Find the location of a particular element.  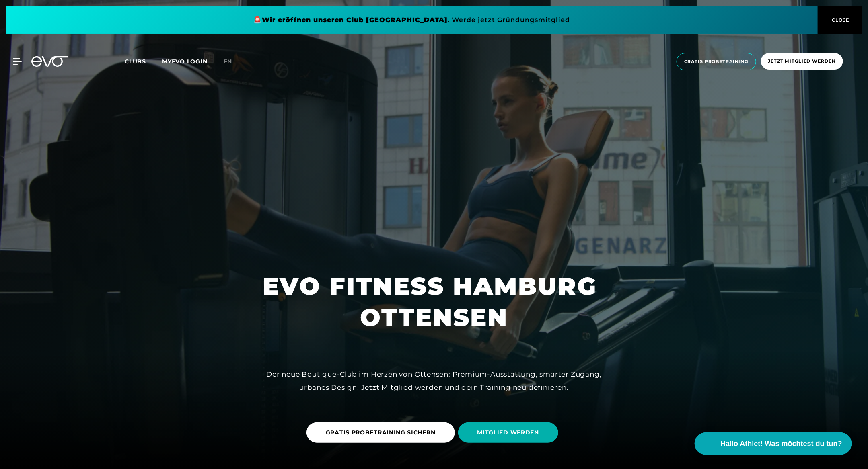

span: GRATIS PROBETRAINING SICHERN is located at coordinates (381, 433).